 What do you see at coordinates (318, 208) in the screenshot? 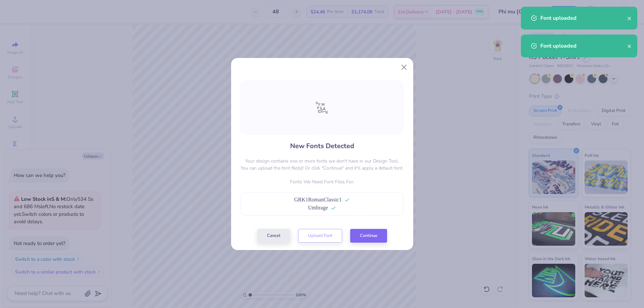
I see `span: Umbrage` at bounding box center [318, 208].